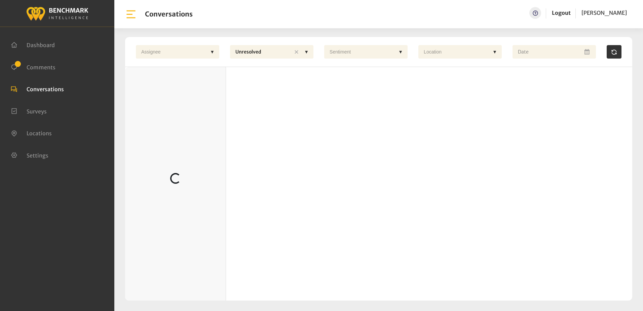 Image resolution: width=643 pixels, height=311 pixels. I want to click on a: Surveys, so click(29, 111).